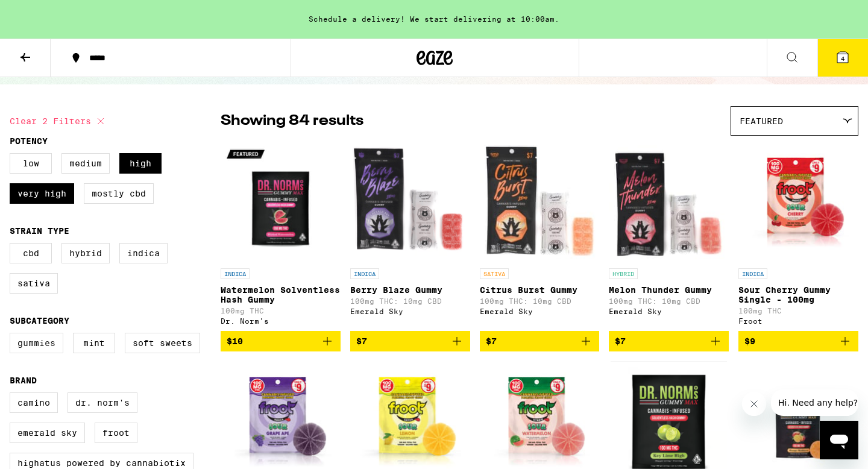 This screenshot has width=868, height=469. Describe the element at coordinates (494, 274) in the screenshot. I see `p: SATIVA` at that location.